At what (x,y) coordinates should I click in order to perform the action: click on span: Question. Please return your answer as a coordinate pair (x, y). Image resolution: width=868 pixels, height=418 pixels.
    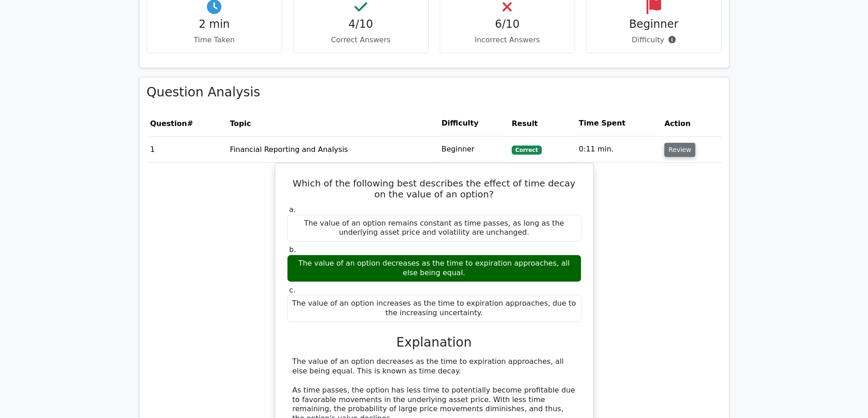
    Looking at the image, I should click on (169, 123).